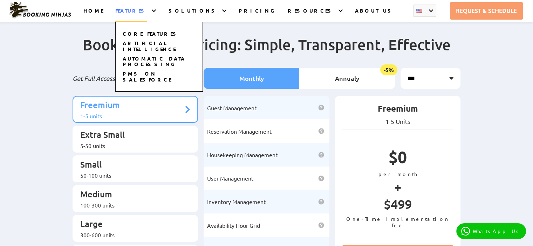 Image resolution: width=533 pixels, height=246 pixels. I want to click on p: Small, so click(132, 165).